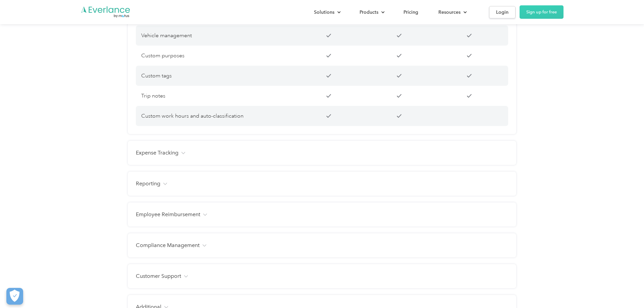 The width and height of the screenshot is (644, 308). What do you see at coordinates (157, 153) in the screenshot?
I see `h4: Expense Tracking` at bounding box center [157, 153].